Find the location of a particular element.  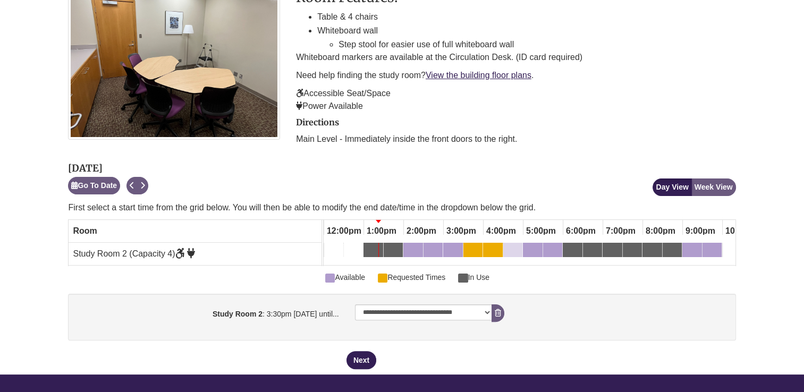

a: 6:30pm Tuesday, September 30, 2025 - Study Room 2 - In Use is located at coordinates (593, 252).